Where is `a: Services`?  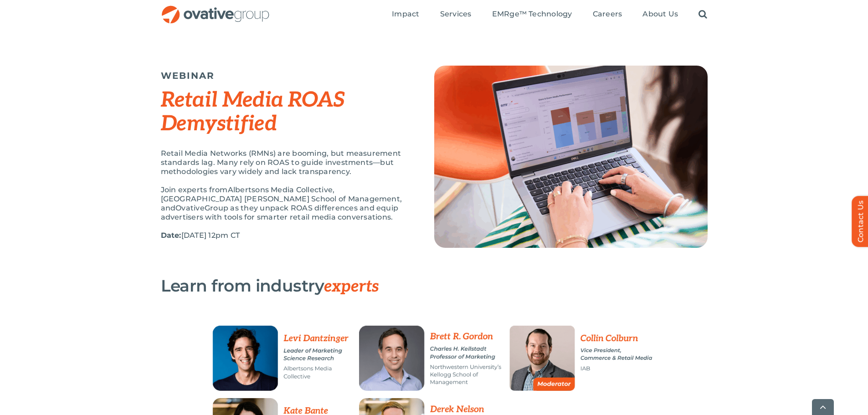 a: Services is located at coordinates (456, 14).